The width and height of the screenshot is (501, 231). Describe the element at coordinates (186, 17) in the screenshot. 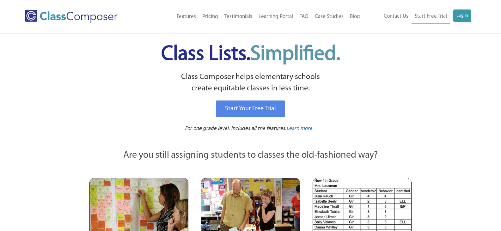

I see `a: Features` at that location.